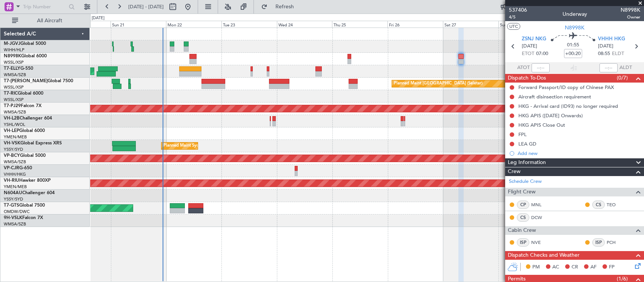 Image resolution: width=644 pixels, height=282 pixels. I want to click on span: 08:55, so click(604, 54).